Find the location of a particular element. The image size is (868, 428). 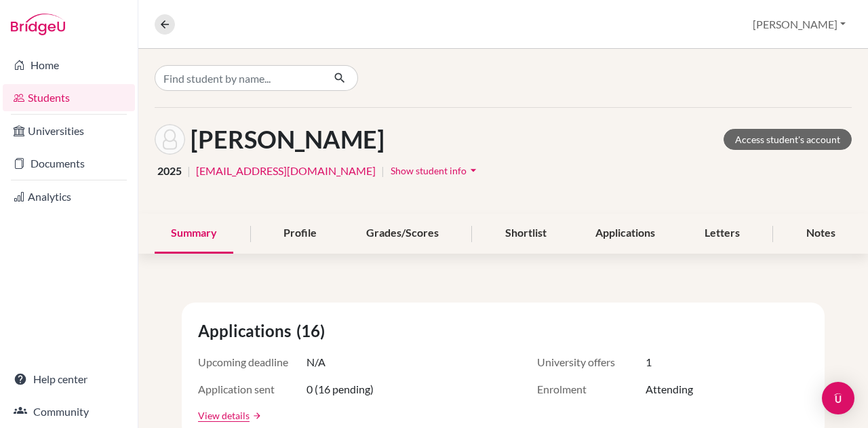

a: arrow_forward is located at coordinates (255, 416).